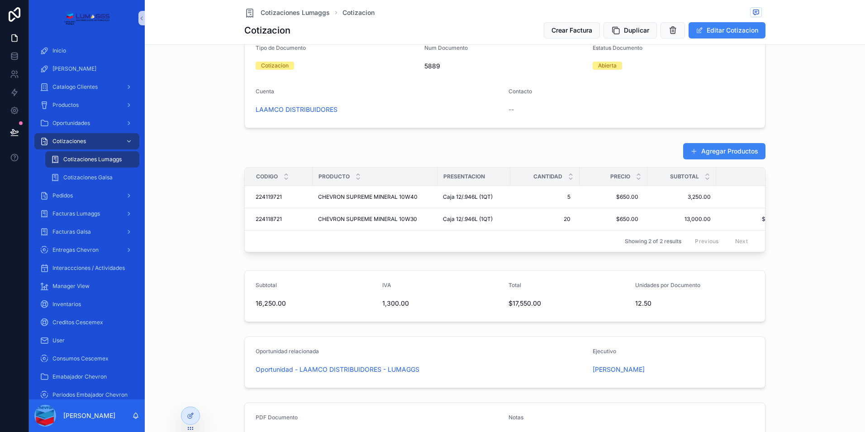  Describe the element at coordinates (548, 176) in the screenshot. I see `span: Cantidad` at that location.